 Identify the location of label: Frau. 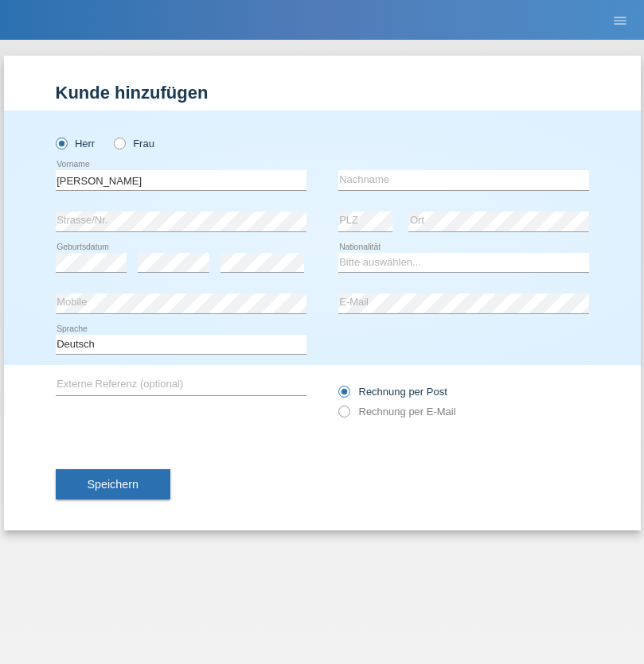
(134, 143).